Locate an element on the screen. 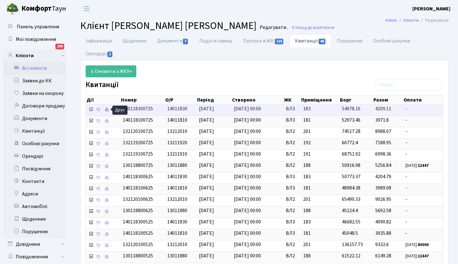  span: Панель управління is located at coordinates (38, 27).